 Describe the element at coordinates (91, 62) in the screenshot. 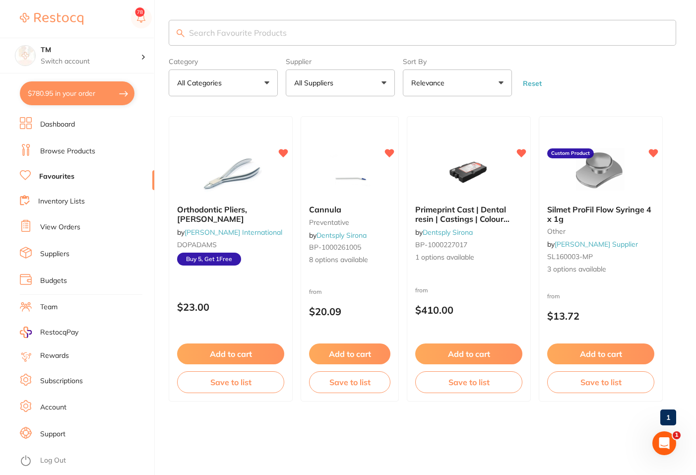

I see `p: Switch account` at that location.